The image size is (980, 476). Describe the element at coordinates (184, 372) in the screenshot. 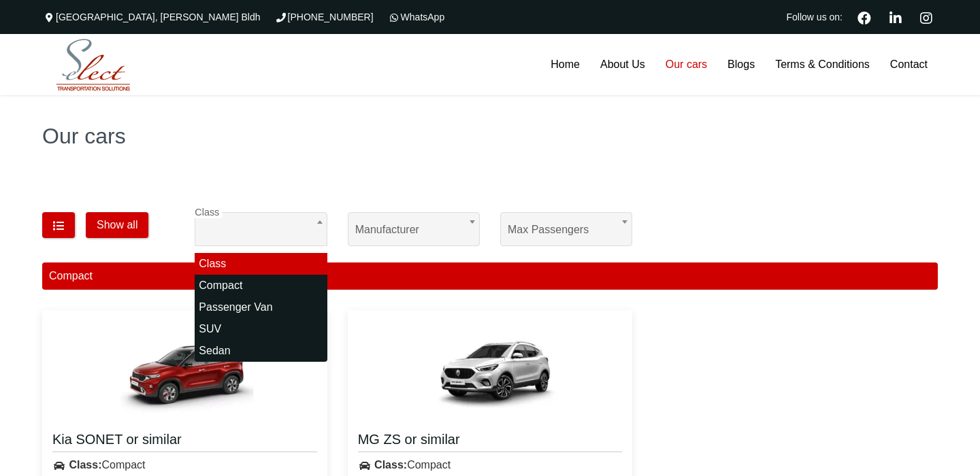

I see `img: Kia SONET or similar` at that location.